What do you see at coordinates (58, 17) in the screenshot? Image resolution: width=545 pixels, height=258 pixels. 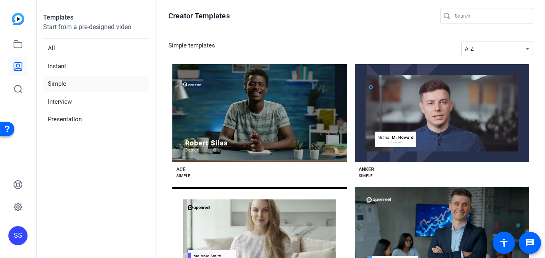 I see `strong: Templates` at bounding box center [58, 17].